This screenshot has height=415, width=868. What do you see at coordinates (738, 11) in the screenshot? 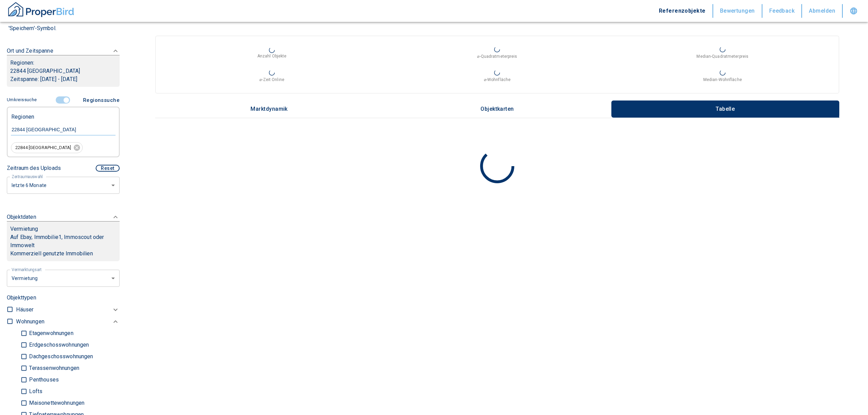
I see `button: Bewertungen` at bounding box center [738, 11].